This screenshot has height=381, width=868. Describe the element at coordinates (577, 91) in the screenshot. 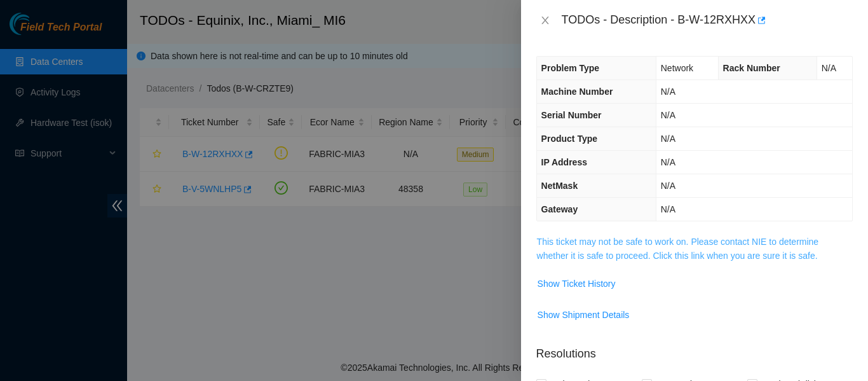

I see `span: Machine Number` at that location.